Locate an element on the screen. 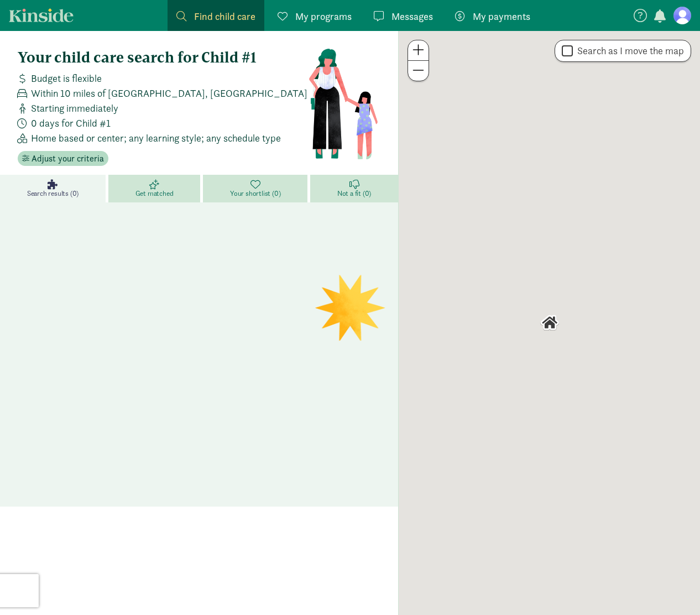  a: Not a fit (0) is located at coordinates (354, 189).